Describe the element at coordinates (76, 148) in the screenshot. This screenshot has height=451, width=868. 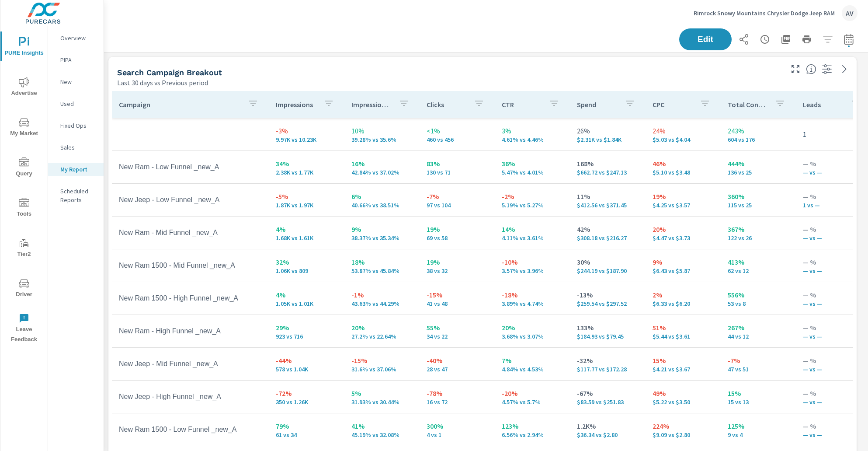
I see `div: Sales` at that location.